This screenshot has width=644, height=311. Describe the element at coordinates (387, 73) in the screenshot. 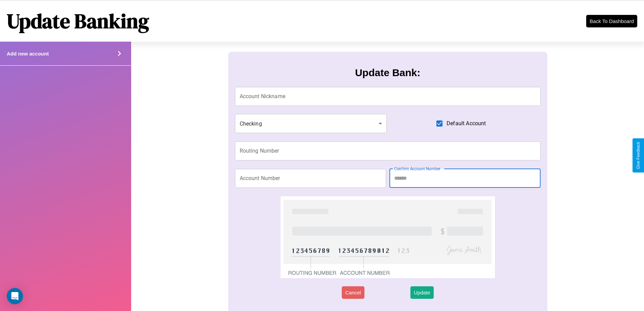

I see `h3: Update Bank:` at that location.